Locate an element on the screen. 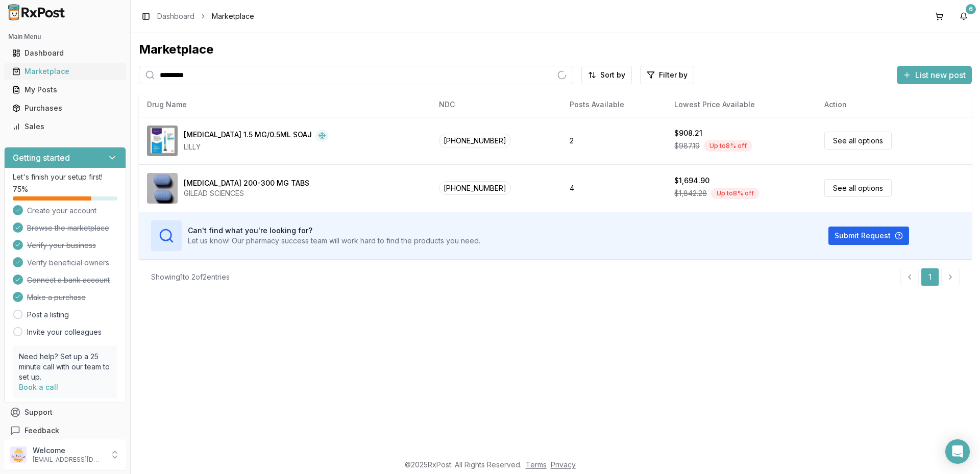 The image size is (980, 474). span: 75 % is located at coordinates (20, 190).